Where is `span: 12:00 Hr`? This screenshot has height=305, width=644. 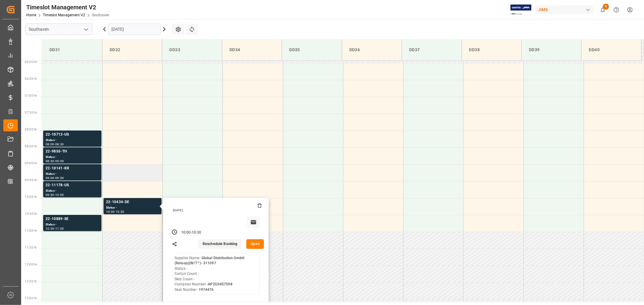 span: 12:00 Hr is located at coordinates (31, 265).